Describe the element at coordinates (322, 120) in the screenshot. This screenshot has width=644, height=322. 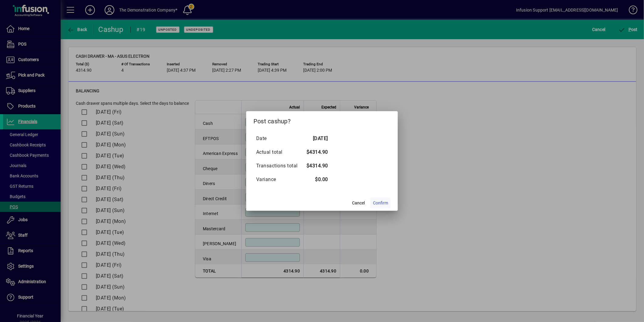
I see `h2: Post cashup?` at that location.